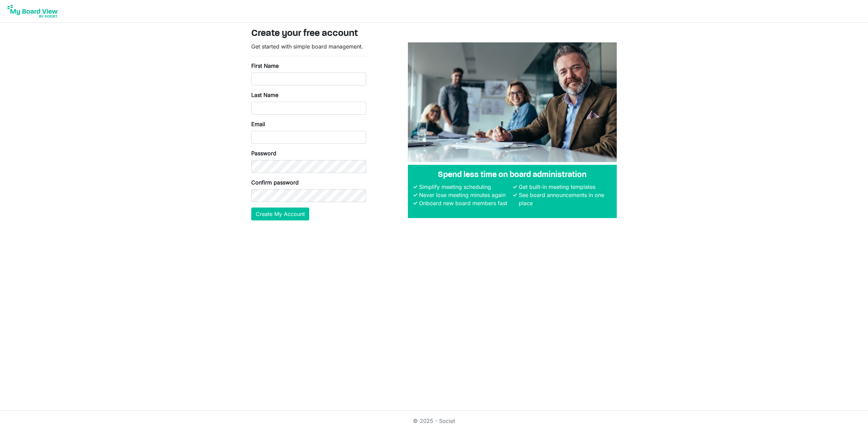 The height and width of the screenshot is (431, 868). I want to click on h4: Spend less time on board administration, so click(512, 175).